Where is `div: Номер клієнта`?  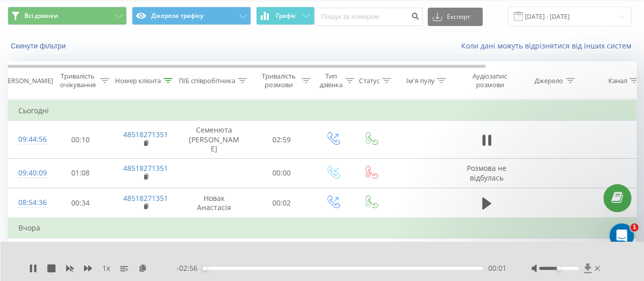 div: Номер клієнта is located at coordinates (138, 80).